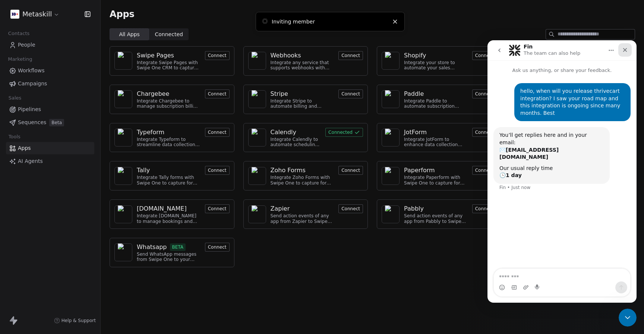  Describe the element at coordinates (168, 257) in the screenshot. I see `div: Send WhatsApp messages from Swipe One to your customers` at that location.